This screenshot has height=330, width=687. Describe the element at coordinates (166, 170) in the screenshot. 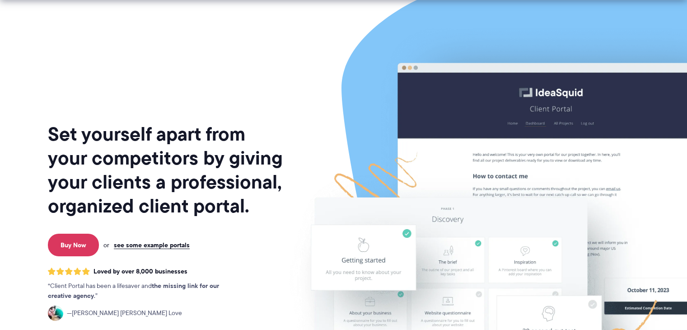

I see `h1: Set yourself apart from your competitors by giving your clients a professional, organized client ...` at that location.